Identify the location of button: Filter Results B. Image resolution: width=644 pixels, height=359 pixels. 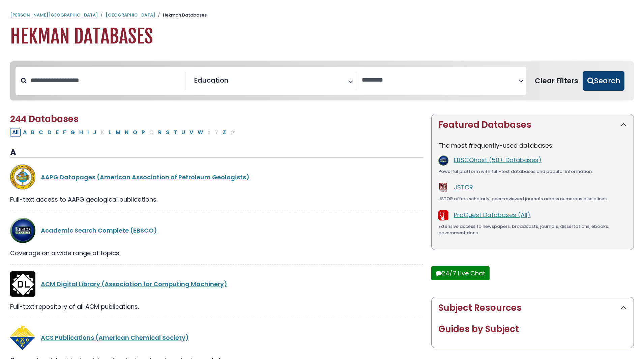
(33, 132).